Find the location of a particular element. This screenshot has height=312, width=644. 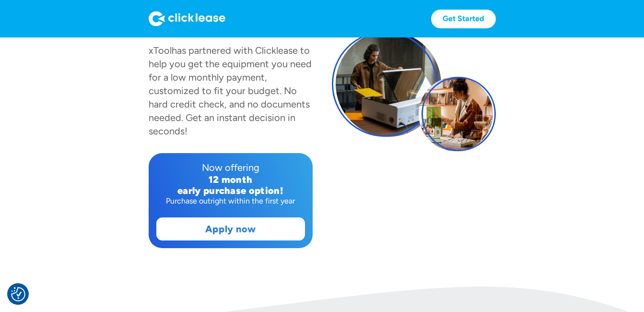

button: Consent Preferences is located at coordinates (18, 294).